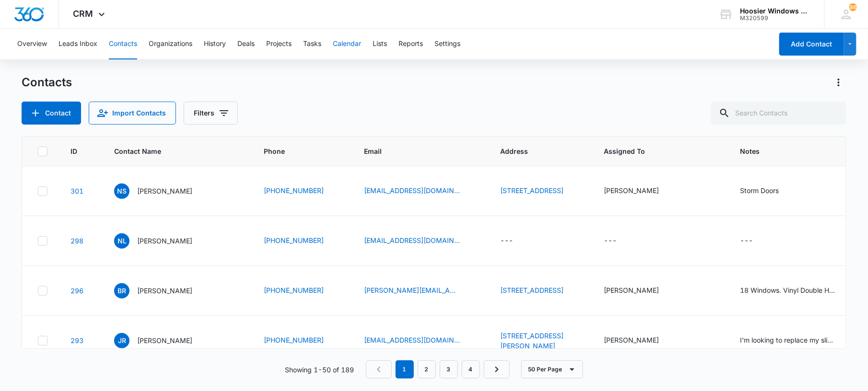 This screenshot has height=391, width=868. What do you see at coordinates (215, 44) in the screenshot?
I see `button: History` at bounding box center [215, 44].